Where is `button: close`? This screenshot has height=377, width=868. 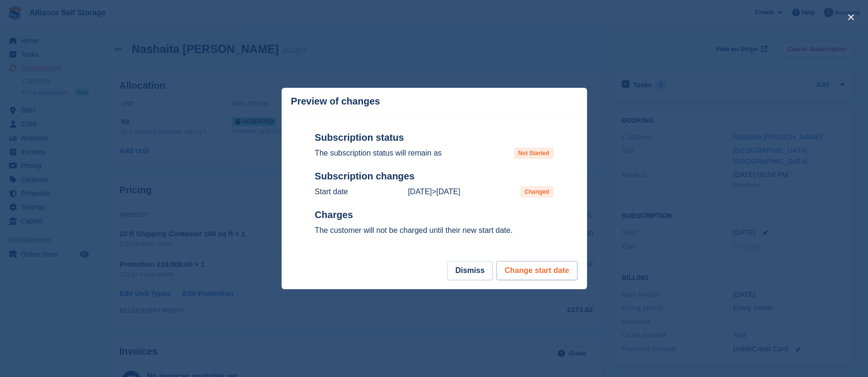
button: close is located at coordinates (851, 17).